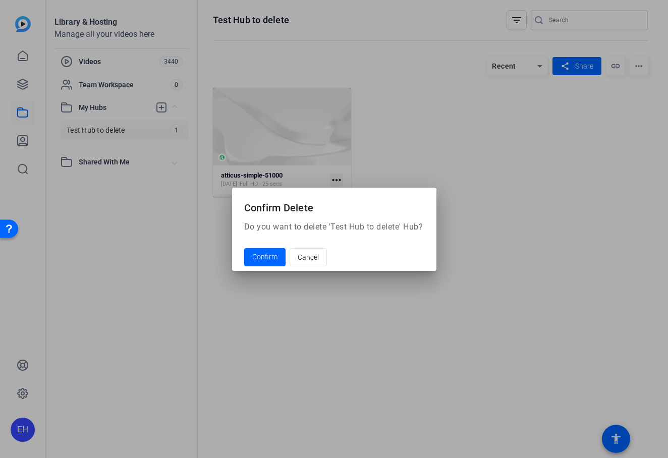  What do you see at coordinates (265, 257) in the screenshot?
I see `span: Confirm` at bounding box center [265, 257].